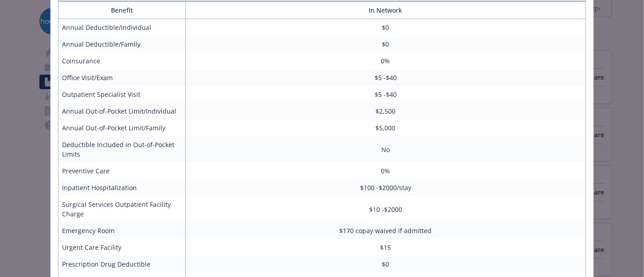  What do you see at coordinates (122, 247) in the screenshot?
I see `td: Urgent Care Facility` at bounding box center [122, 247].